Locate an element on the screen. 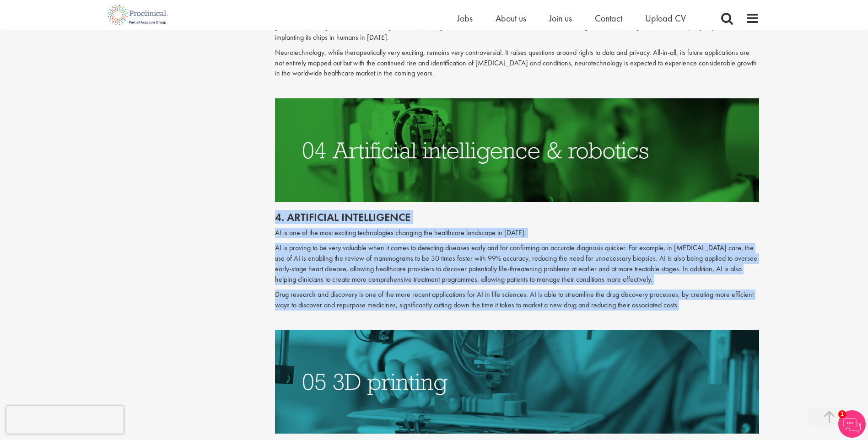 Image resolution: width=868 pixels, height=440 pixels. h2: 4. Artificial intelligence is located at coordinates (517, 217).